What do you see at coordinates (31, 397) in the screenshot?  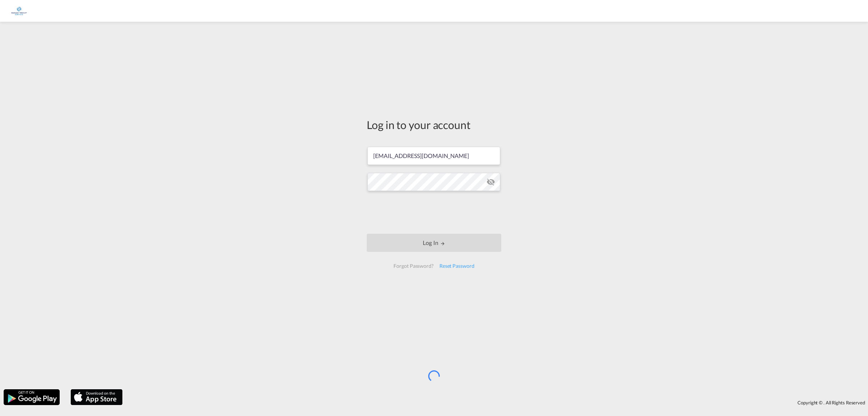 I see `img: google.png` at bounding box center [31, 397].